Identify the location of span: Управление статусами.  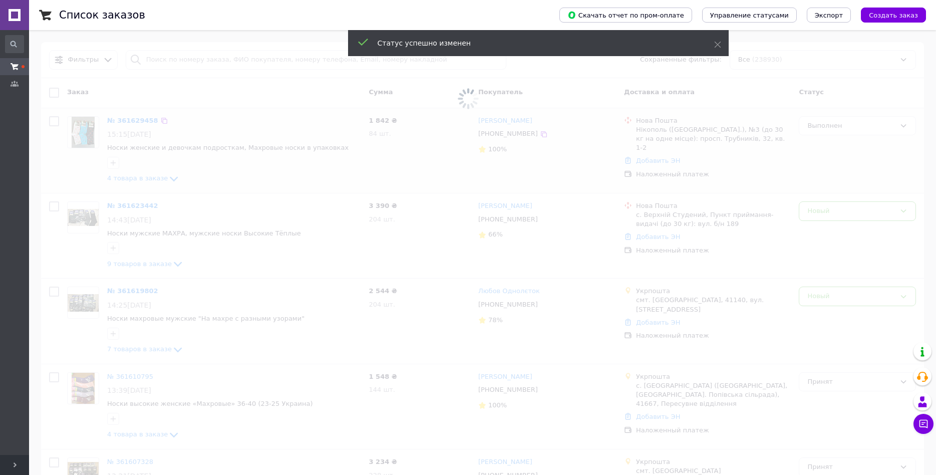
(750, 15).